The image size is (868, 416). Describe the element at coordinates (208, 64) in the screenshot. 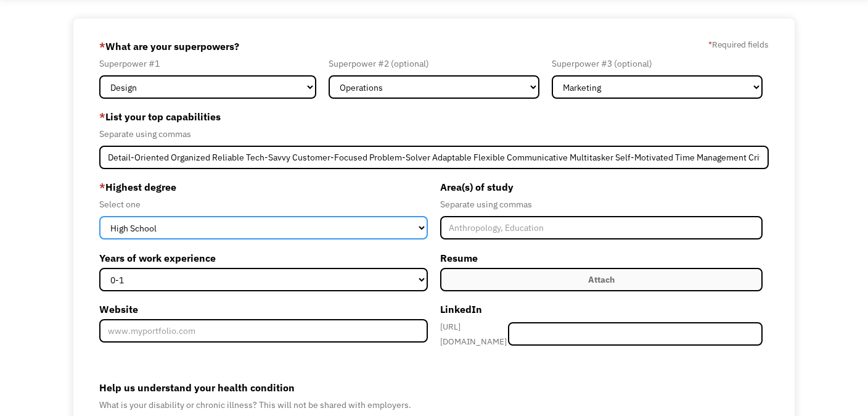

I see `div: Superpower #1` at that location.